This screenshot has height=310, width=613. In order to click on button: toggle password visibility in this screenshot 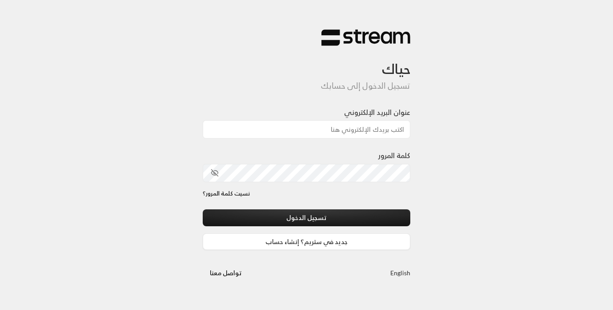, I will do `click(215, 173)`.